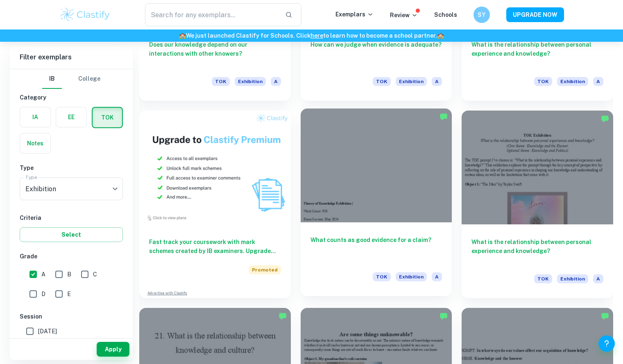 This screenshot has width=623, height=364. What do you see at coordinates (69, 274) in the screenshot?
I see `span: B` at bounding box center [69, 274].